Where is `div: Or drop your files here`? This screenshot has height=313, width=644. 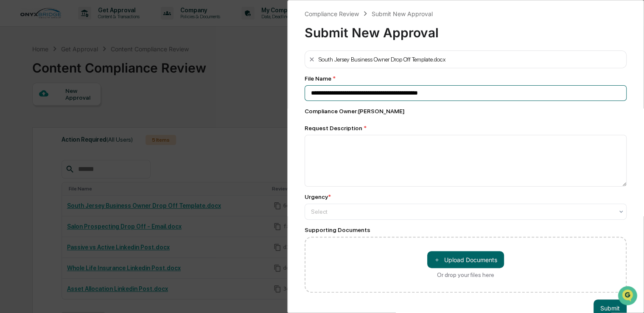
div: Or drop your files here is located at coordinates (466, 275).